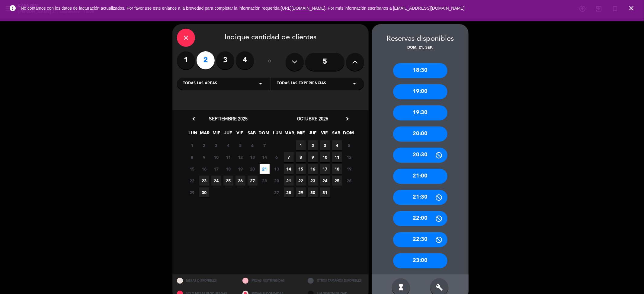 The height and width of the screenshot is (294, 644). What do you see at coordinates (301, 84) in the screenshot?
I see `span: Todas las experiencias` at bounding box center [301, 84].